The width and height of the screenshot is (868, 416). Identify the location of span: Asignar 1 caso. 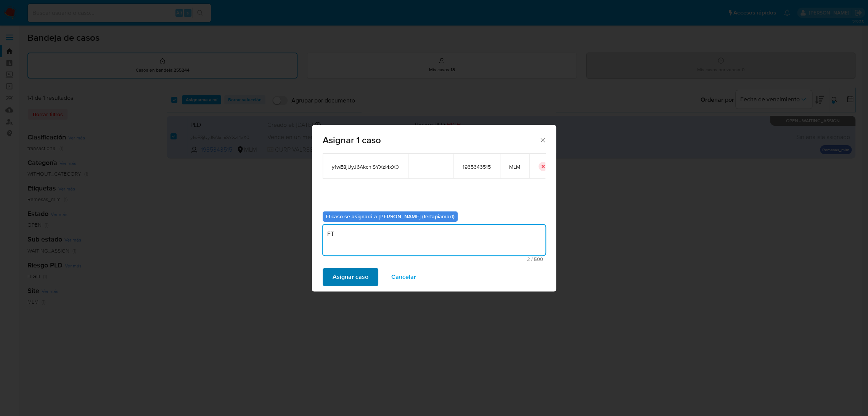
(431, 140).